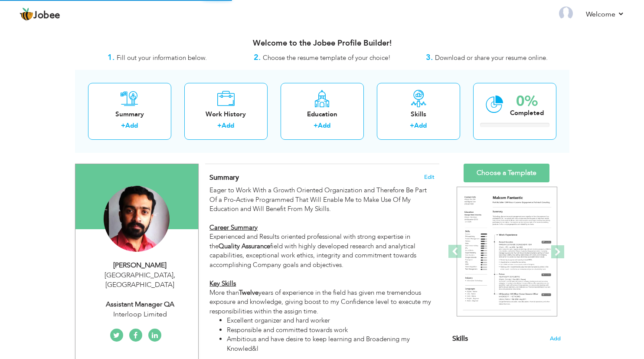 This screenshot has height=359, width=644. What do you see at coordinates (605, 15) in the screenshot?
I see `a: Welcome` at bounding box center [605, 15].